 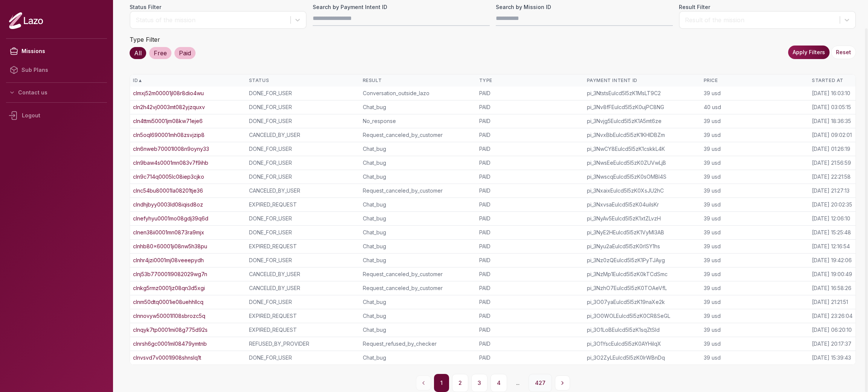 What do you see at coordinates (302, 344) in the screenshot?
I see `div: REFUSED_BY_PROVIDER` at bounding box center [302, 344].